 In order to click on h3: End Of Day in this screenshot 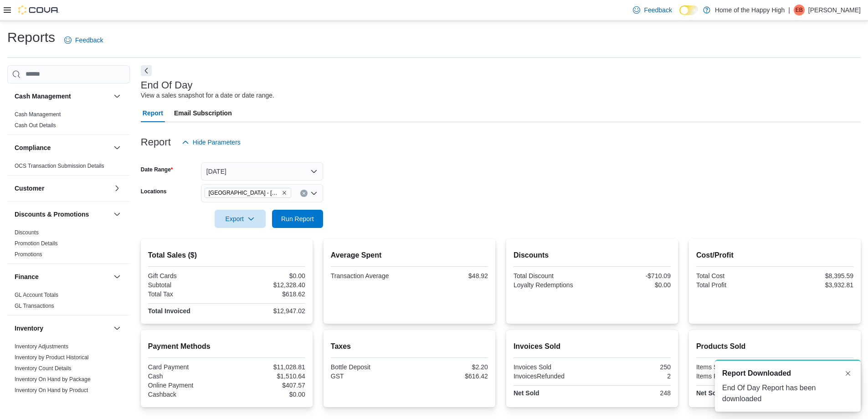, I will do `click(167, 85)`.